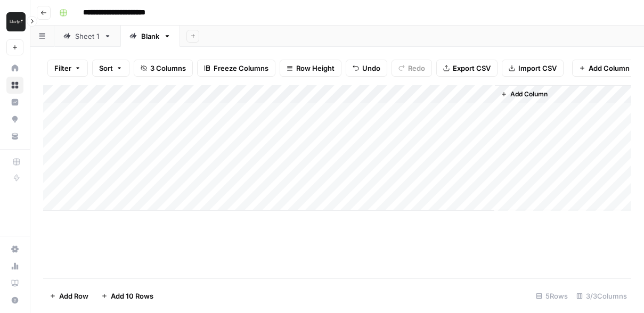  Describe the element at coordinates (315, 68) in the screenshot. I see `span: Row Height` at that location.